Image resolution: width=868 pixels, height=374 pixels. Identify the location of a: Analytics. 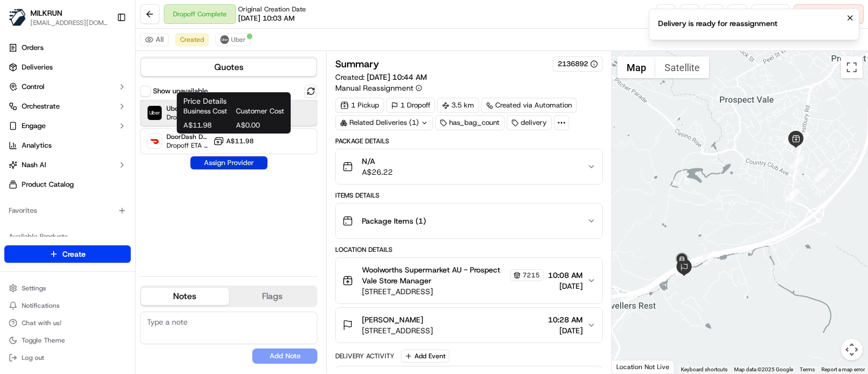
(68, 145).